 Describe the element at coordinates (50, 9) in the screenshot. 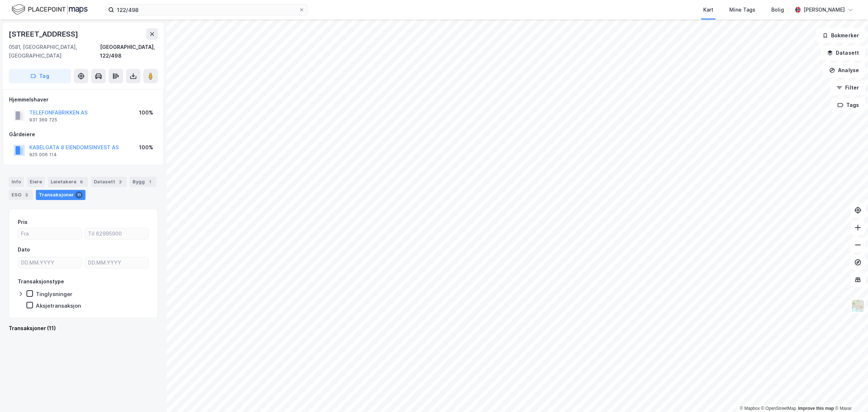

I see `img: logo.f888ab2527a4732fd821a326f86c7f29.svg` at that location.